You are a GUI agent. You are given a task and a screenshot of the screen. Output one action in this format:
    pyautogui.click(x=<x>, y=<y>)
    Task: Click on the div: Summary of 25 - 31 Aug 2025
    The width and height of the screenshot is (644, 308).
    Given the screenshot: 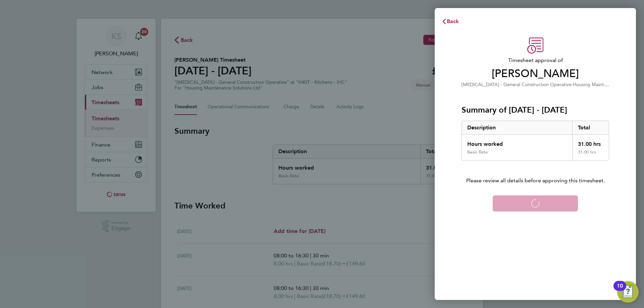 What is the action you would take?
    pyautogui.click(x=535, y=140)
    